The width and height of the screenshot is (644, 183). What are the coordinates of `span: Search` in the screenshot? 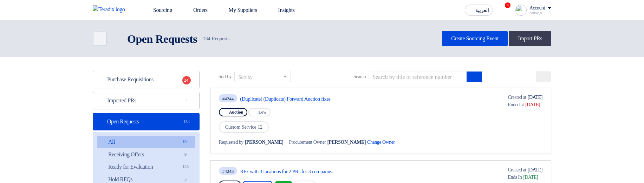 It's located at (359, 76).